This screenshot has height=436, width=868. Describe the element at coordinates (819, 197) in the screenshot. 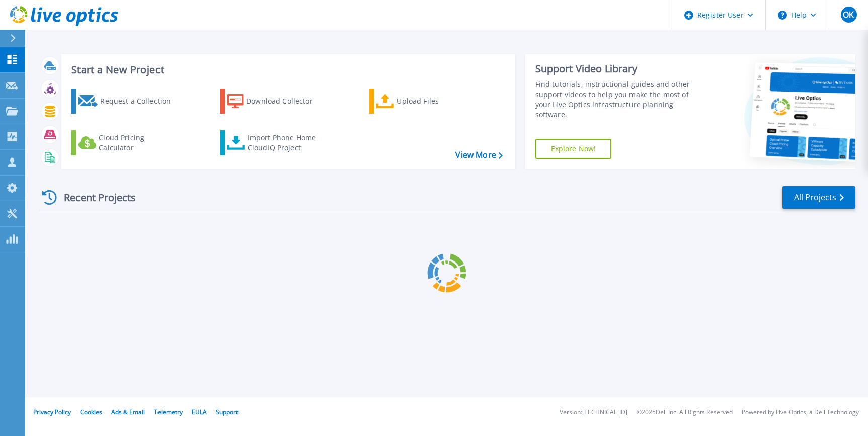

I see `a: All Projects` at that location.